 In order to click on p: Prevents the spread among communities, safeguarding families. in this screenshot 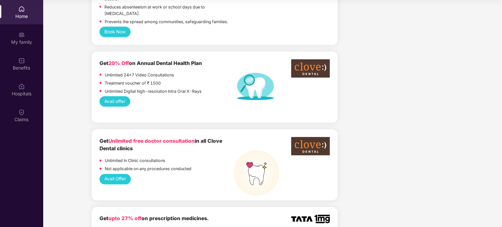, I will do `click(166, 22)`.